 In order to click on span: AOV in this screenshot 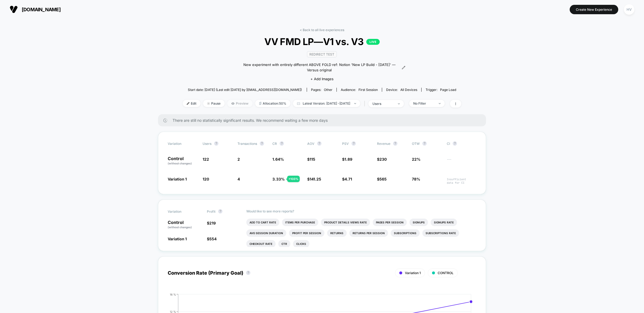, I will do `click(311, 144)`.